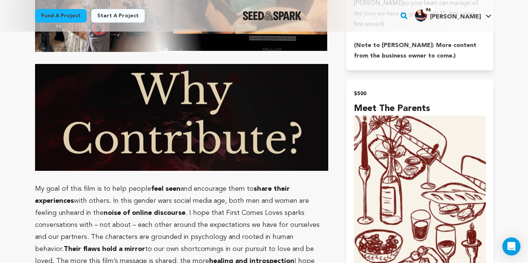 The height and width of the screenshot is (263, 528). I want to click on img: Seed&Spark Logo Dark Mode, so click(272, 16).